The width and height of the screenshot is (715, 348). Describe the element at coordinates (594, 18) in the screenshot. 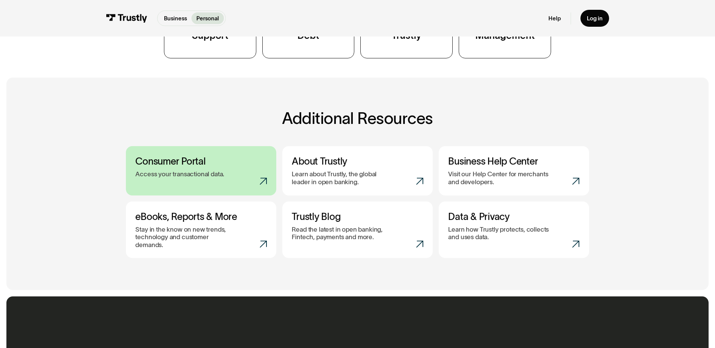

I see `a: Log in` at that location.